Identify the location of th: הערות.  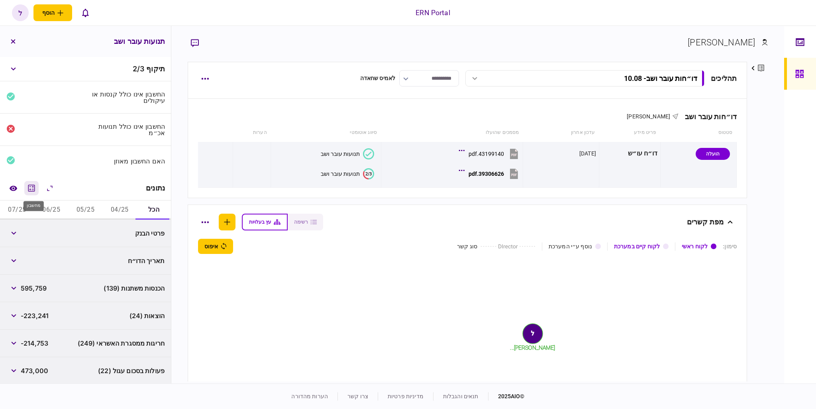
(252, 133).